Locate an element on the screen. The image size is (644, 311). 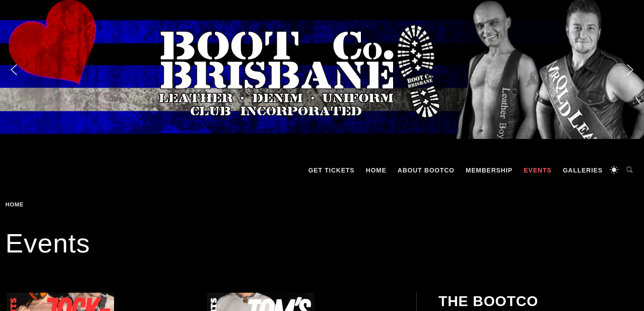
span: Home is located at coordinates (16, 204).